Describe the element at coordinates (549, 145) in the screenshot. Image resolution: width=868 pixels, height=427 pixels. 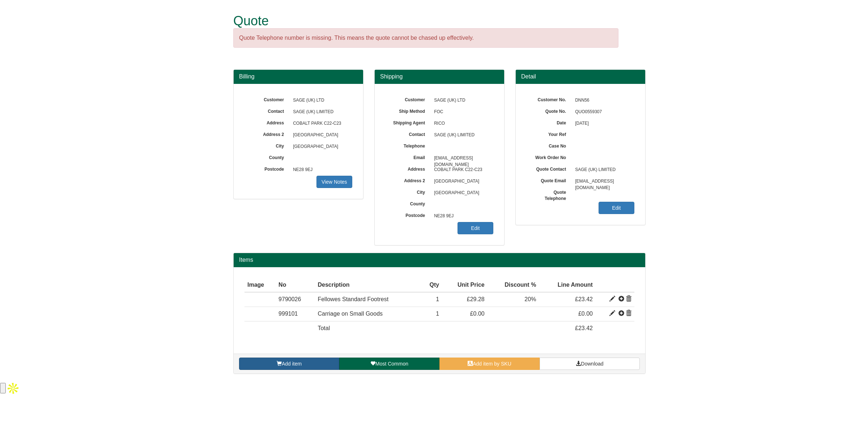
I see `label: Case No` at that location.